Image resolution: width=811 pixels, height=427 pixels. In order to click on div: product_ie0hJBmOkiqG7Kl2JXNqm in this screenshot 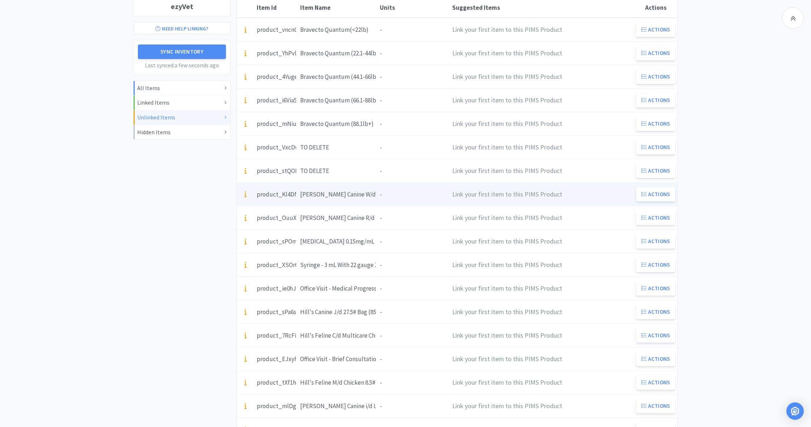, I will do `click(276, 289)`.